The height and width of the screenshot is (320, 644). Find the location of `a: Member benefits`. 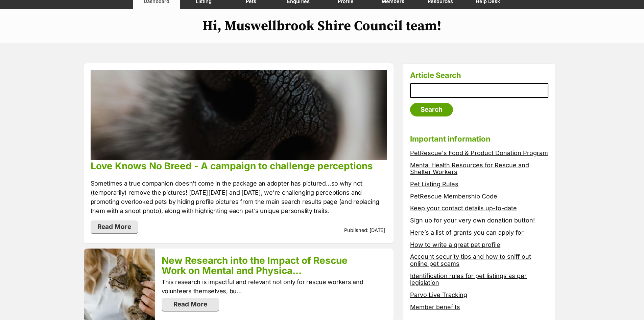

a: Member benefits is located at coordinates (435, 307).